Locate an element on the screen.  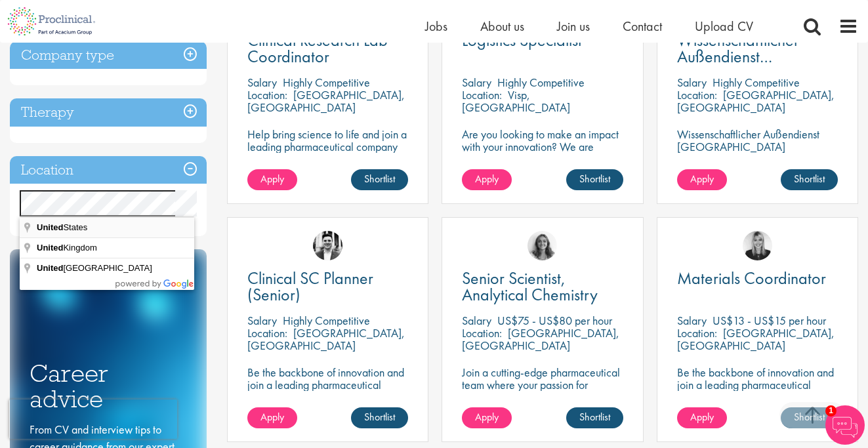
a: Senior Scientist, Analytical Chemistry is located at coordinates (542, 287).